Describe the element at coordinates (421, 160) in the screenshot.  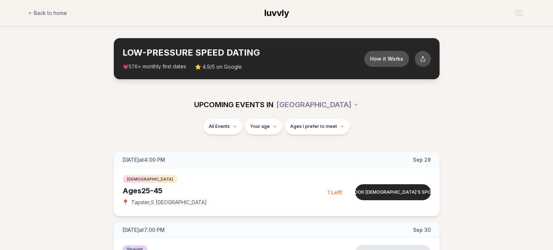
I see `span: Sep 28` at that location.